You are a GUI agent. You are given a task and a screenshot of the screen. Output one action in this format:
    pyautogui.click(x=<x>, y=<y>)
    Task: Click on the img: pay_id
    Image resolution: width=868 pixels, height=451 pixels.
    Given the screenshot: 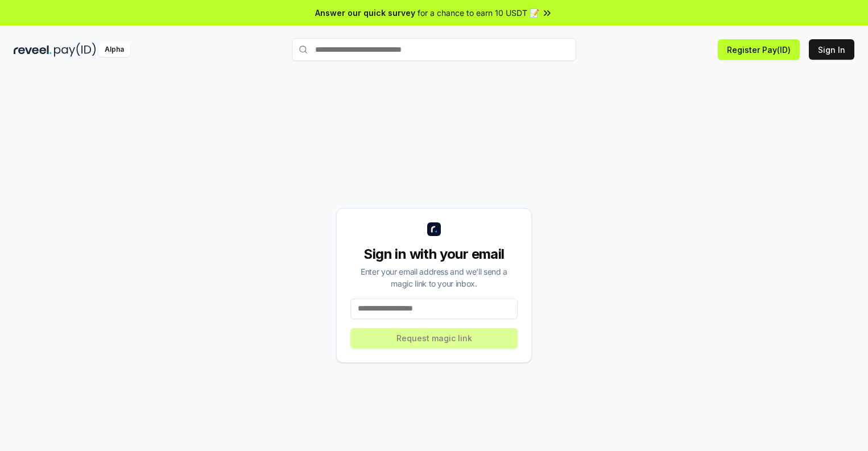 What is the action you would take?
    pyautogui.click(x=75, y=50)
    